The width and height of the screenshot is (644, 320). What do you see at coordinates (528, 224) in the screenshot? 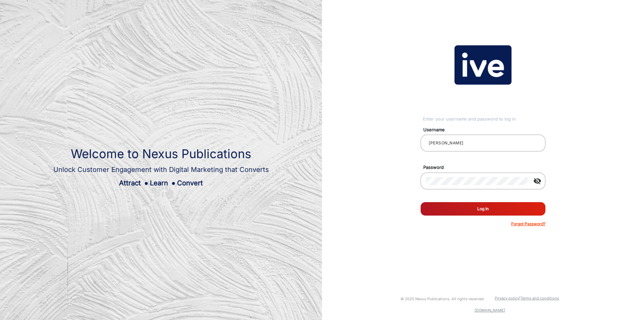
I see `p: Forgot Password?` at bounding box center [528, 224].